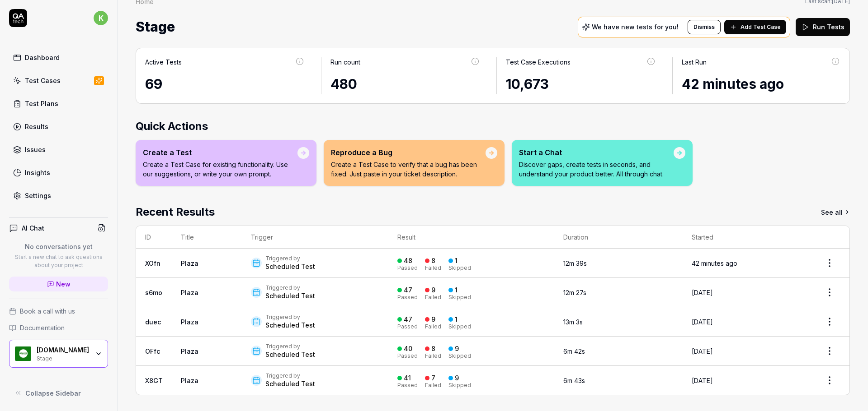 The width and height of the screenshot is (868, 411). Describe the element at coordinates (58, 262) in the screenshot. I see `p: Start a new chat to ask questions about your project` at that location.